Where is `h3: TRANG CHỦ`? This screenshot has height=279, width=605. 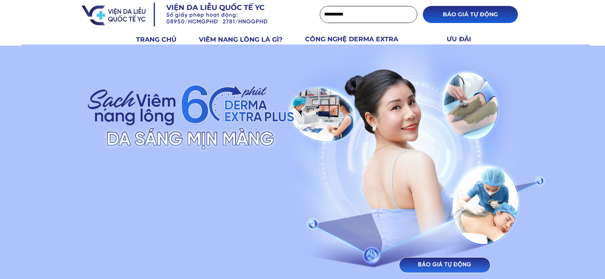 h3: TRANG CHỦ is located at coordinates (163, 40).